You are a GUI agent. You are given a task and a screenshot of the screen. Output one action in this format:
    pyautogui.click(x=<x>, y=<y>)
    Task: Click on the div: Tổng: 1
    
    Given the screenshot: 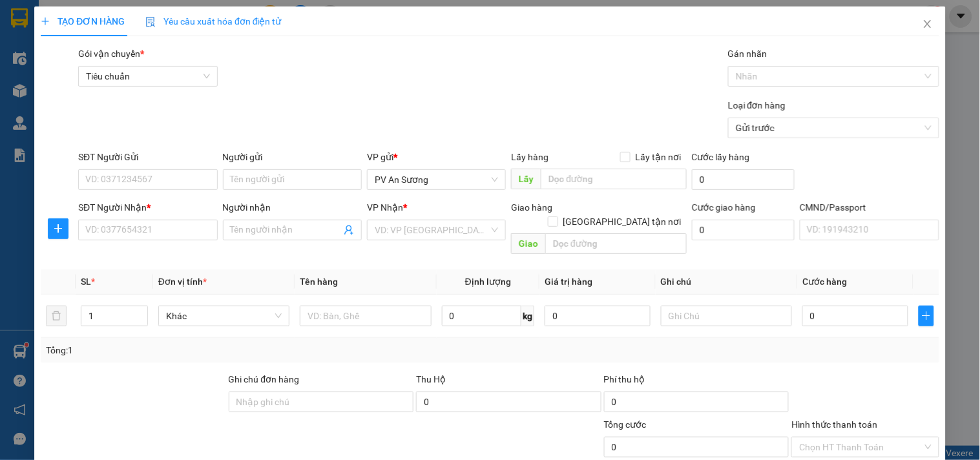 What is the action you would take?
    pyautogui.click(x=212, y=350)
    